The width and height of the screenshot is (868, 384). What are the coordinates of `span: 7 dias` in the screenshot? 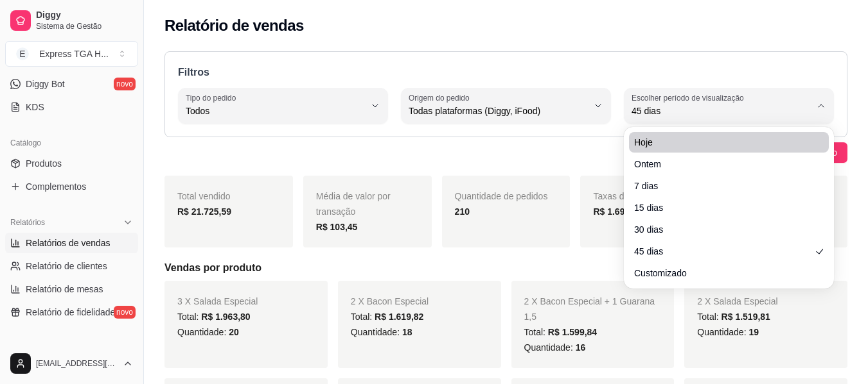 It's located at (722, 186).